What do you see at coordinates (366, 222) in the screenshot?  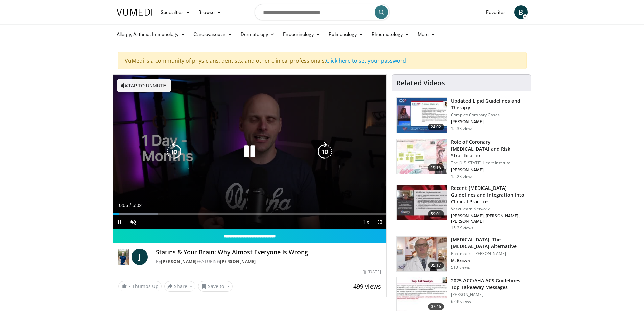 I see `button: Playback Rate` at bounding box center [366, 222].